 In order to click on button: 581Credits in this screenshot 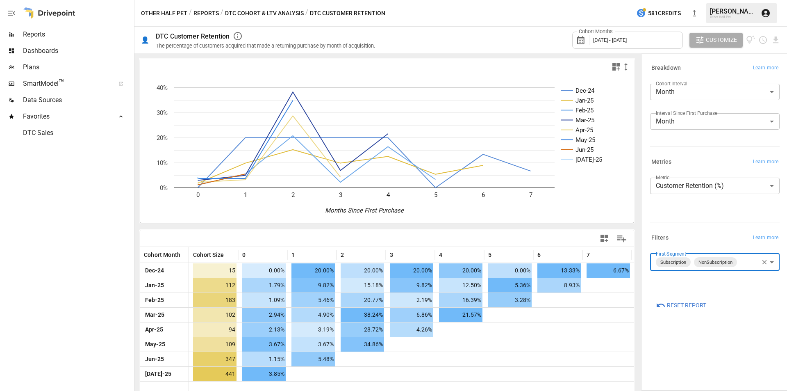, I will do `click(659, 13)`.